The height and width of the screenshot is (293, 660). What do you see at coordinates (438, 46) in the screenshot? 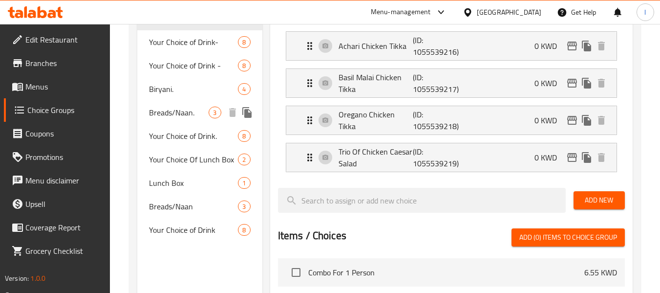
I see `p: (ID: 1055539216)` at bounding box center [438, 46].